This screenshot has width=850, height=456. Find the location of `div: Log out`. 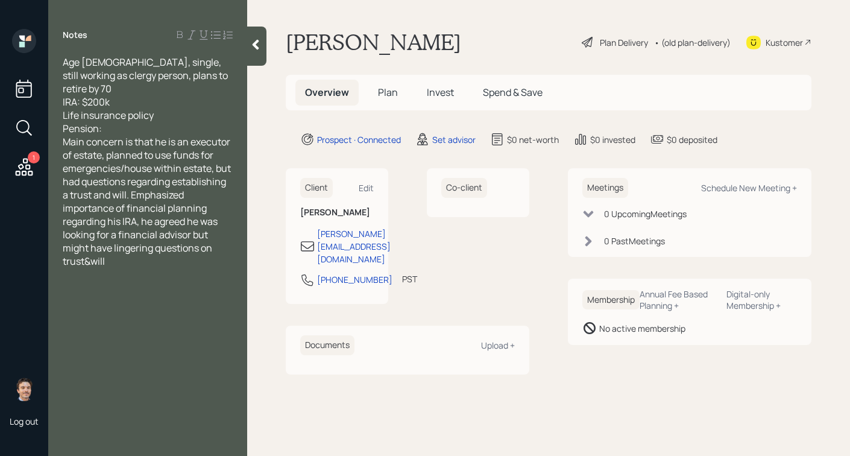

div: Log out is located at coordinates (24, 421).